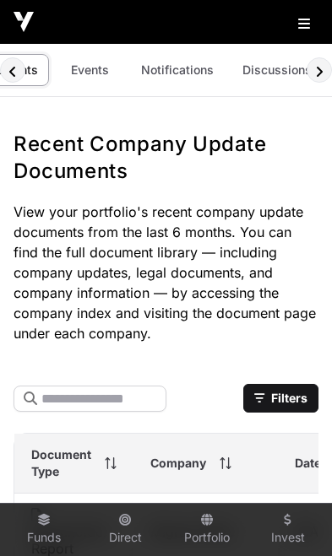 The height and width of the screenshot is (556, 332). I want to click on a: Funds, so click(44, 530).